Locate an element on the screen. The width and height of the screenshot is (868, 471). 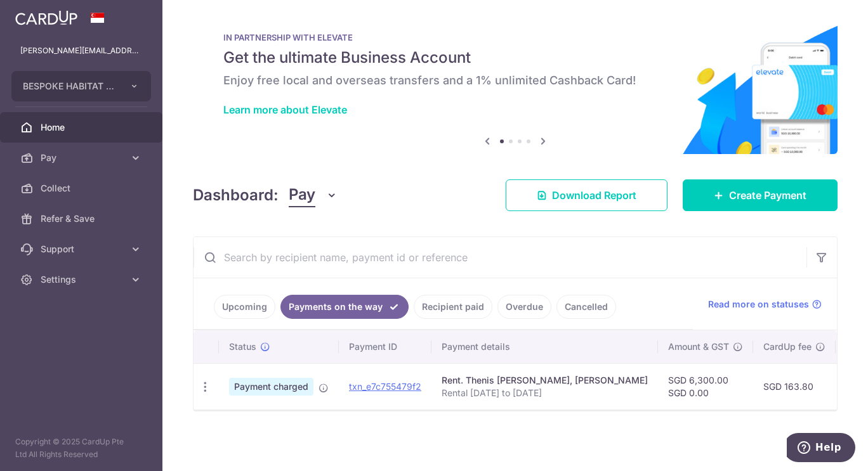
span: Home is located at coordinates (82, 128).